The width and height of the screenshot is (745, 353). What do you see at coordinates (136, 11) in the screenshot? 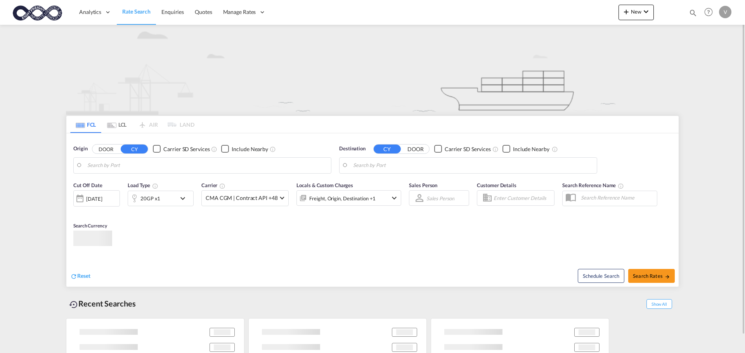
I see `span: Rate Search` at bounding box center [136, 11].